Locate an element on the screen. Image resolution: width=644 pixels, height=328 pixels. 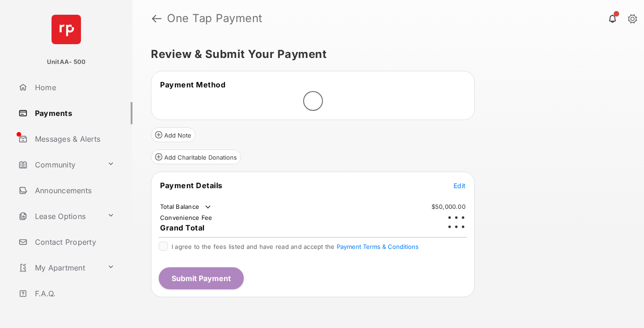
h5: Review & Submit Your Payment is located at coordinates (384, 54).